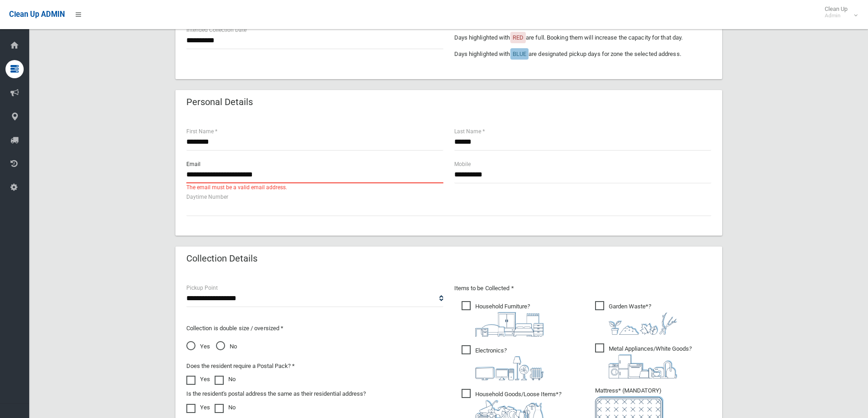 The image size is (868, 418). Describe the element at coordinates (637, 318) in the screenshot. I see `span: Garden Waste*` at that location.